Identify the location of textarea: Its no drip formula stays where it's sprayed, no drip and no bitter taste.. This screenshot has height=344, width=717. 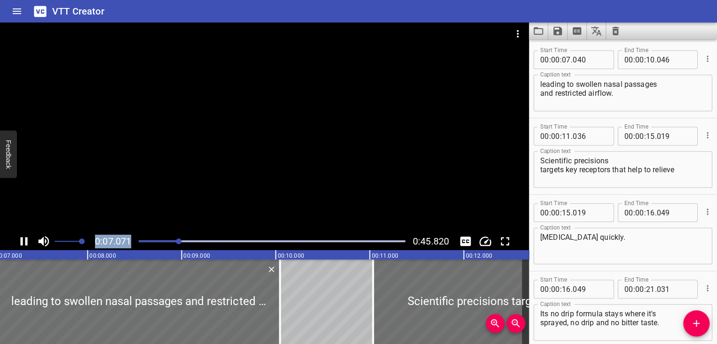
(623, 323).